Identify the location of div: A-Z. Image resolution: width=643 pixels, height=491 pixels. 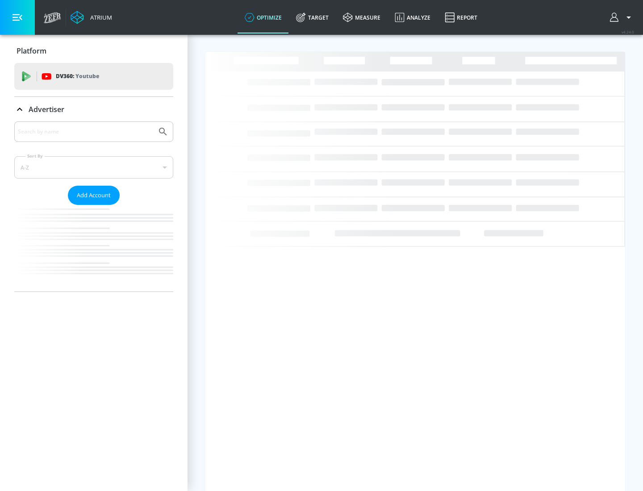
(94, 167).